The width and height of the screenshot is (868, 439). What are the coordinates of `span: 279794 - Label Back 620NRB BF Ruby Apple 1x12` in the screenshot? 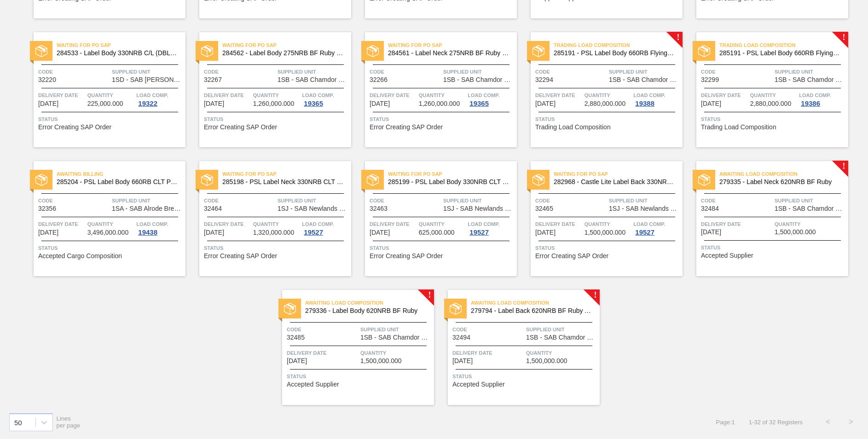 It's located at (531, 311).